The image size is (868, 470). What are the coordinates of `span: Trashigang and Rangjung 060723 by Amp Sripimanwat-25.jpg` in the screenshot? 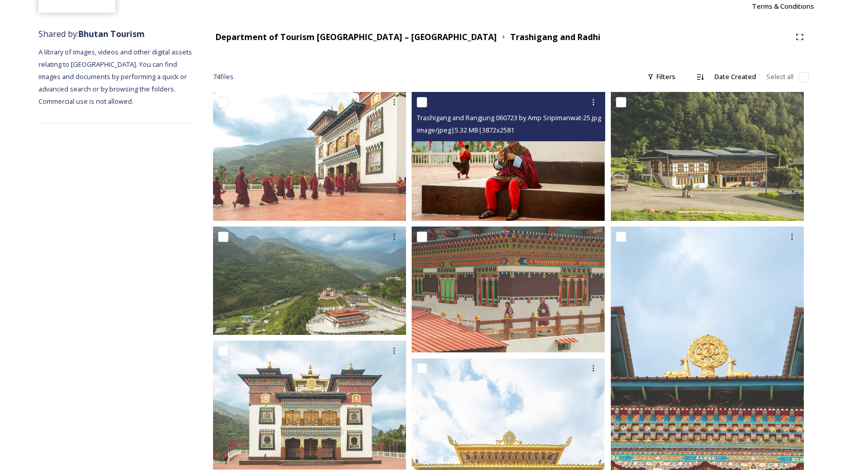 It's located at (509, 117).